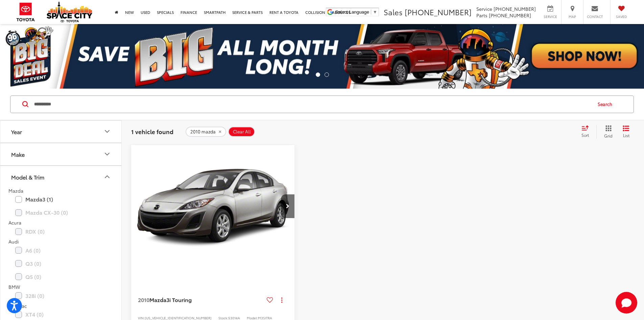 The image size is (644, 320). I want to click on span: Sort, so click(585, 135).